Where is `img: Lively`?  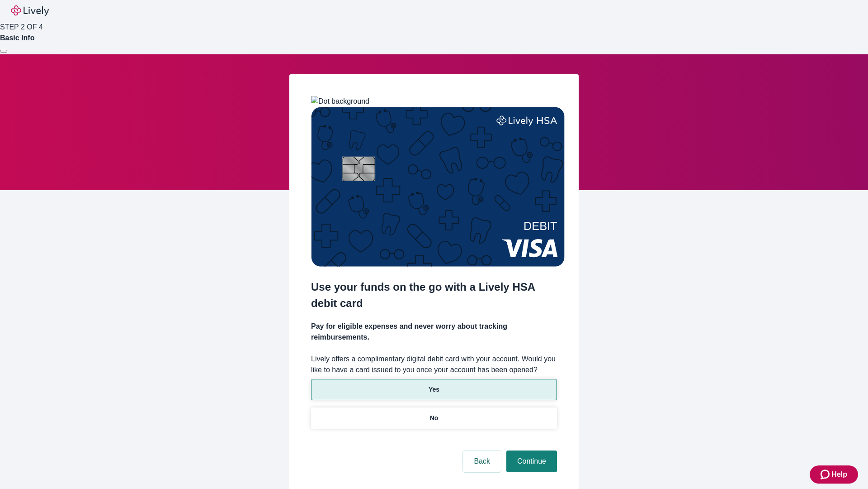 img: Lively is located at coordinates (30, 11).